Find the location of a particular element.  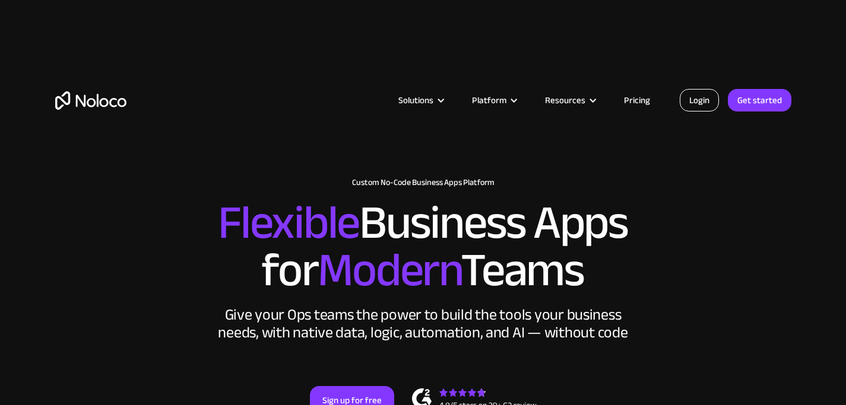

div: Give your Ops teams the power to build the tools your business needs, with native data, logic, au... is located at coordinates (423, 324).